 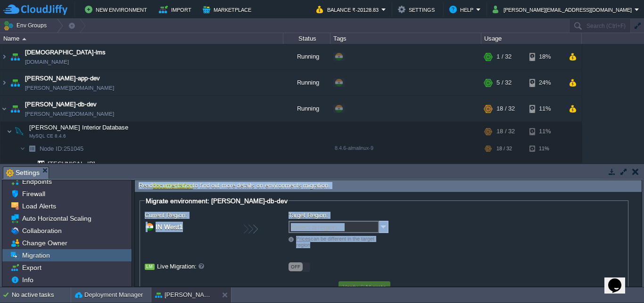 What do you see at coordinates (42, 231) in the screenshot?
I see `a: Collaboration` at bounding box center [42, 231].